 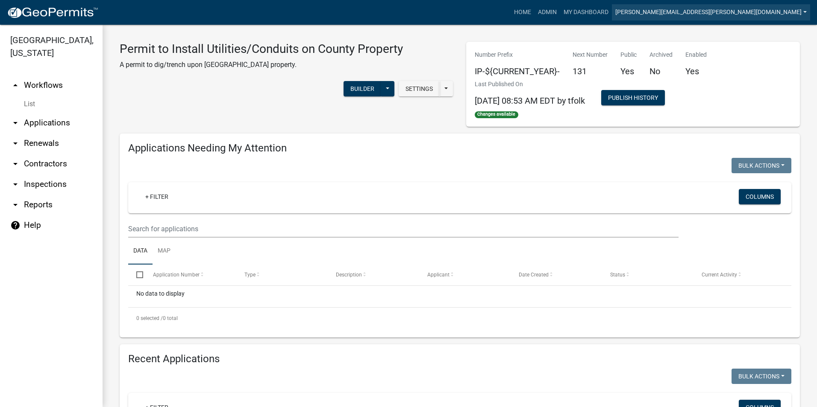 What do you see at coordinates (759, 197) in the screenshot?
I see `button: Columns` at bounding box center [759, 197].